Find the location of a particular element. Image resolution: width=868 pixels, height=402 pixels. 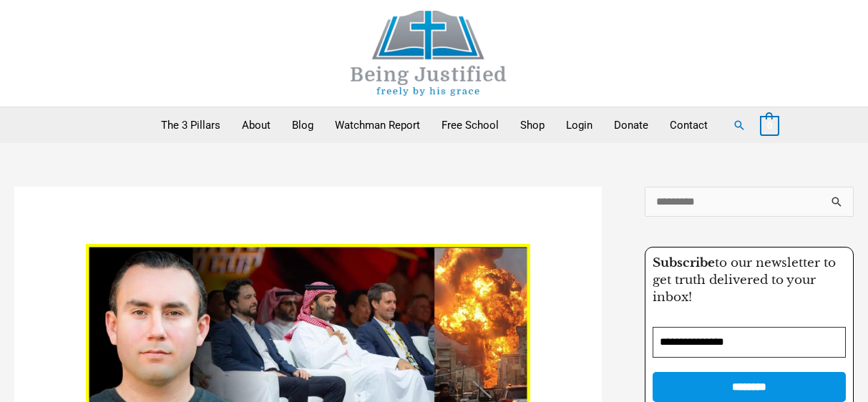

input: Email Address * is located at coordinates (750, 342).